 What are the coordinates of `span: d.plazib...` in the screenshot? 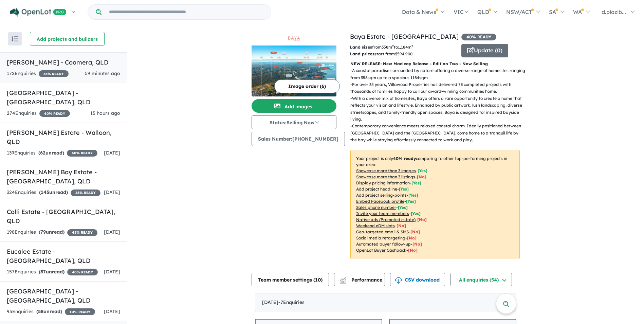 It's located at (614, 12).